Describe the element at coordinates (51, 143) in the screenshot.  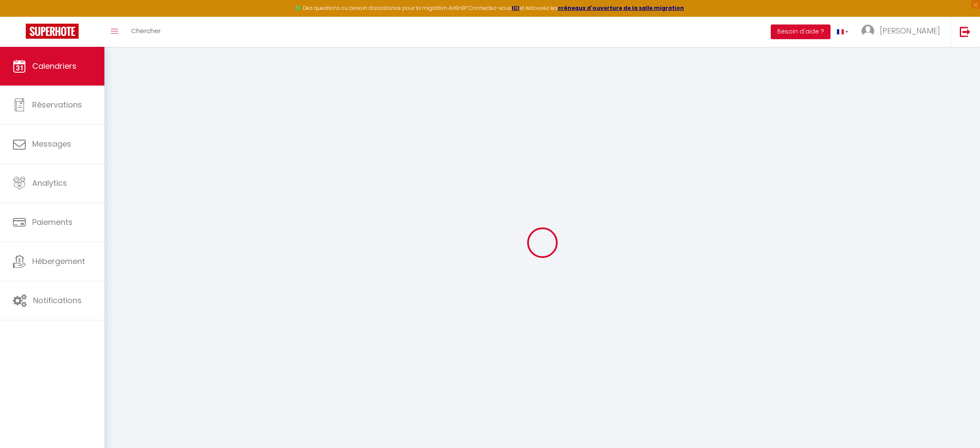
I see `span: Messages` at that location.